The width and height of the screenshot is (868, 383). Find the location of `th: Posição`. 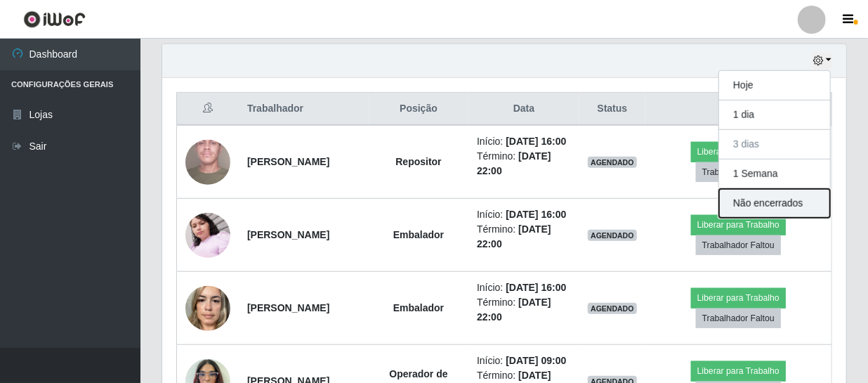

th: Posição is located at coordinates (419, 109).